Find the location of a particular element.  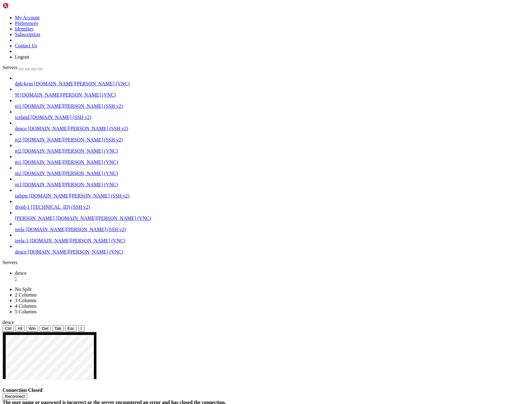

button: Ctrl is located at coordinates (8, 328).